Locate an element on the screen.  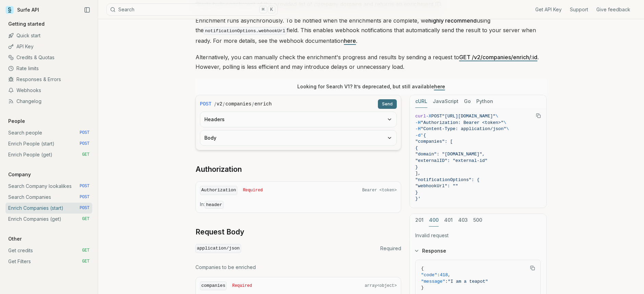
span: "companies": [ is located at coordinates (434, 141).